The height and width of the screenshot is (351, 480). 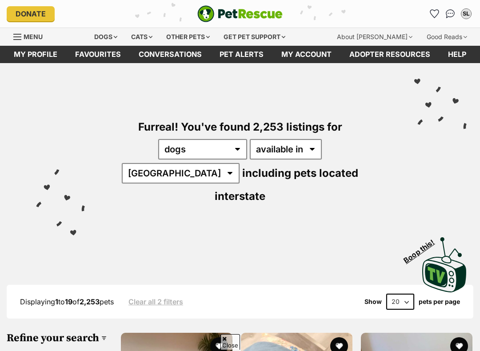 What do you see at coordinates (457, 54) in the screenshot?
I see `a: Help` at bounding box center [457, 54].